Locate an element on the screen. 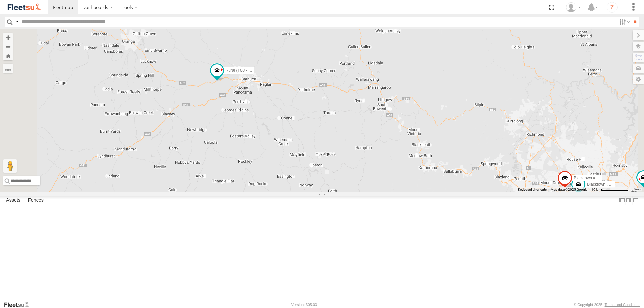  span: Map data ©2025 Google is located at coordinates (569, 189).